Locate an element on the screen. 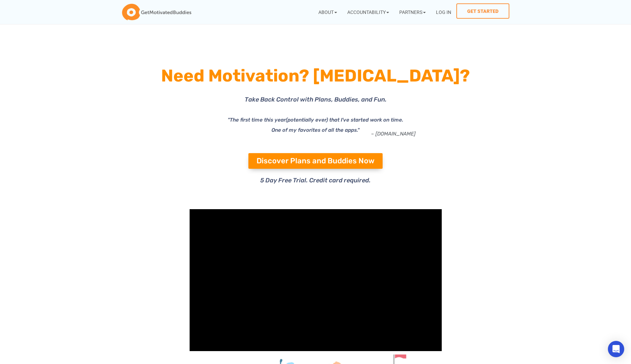 This screenshot has height=364, width=631. div: Open Intercom Messenger is located at coordinates (616, 349).